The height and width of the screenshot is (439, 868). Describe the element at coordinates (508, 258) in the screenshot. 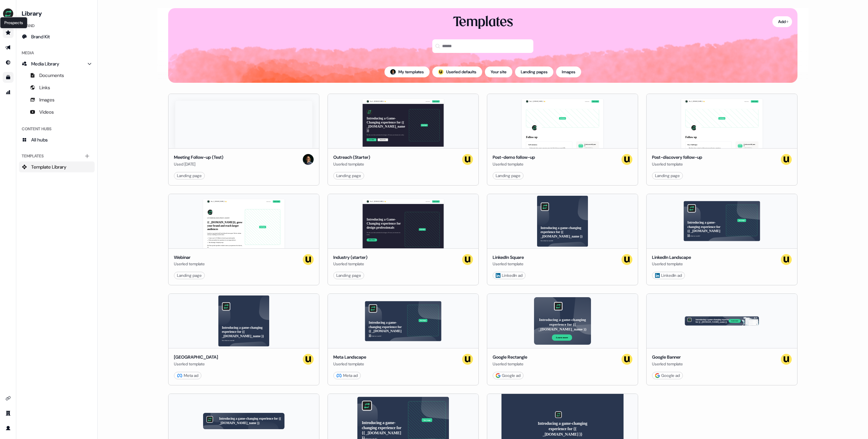

I see `div: LinkedIn Square` at that location.